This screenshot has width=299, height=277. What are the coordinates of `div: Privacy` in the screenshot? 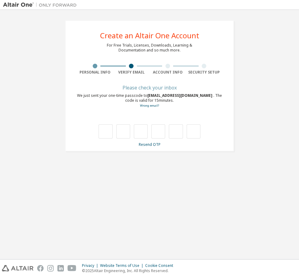 It's located at (91, 266).